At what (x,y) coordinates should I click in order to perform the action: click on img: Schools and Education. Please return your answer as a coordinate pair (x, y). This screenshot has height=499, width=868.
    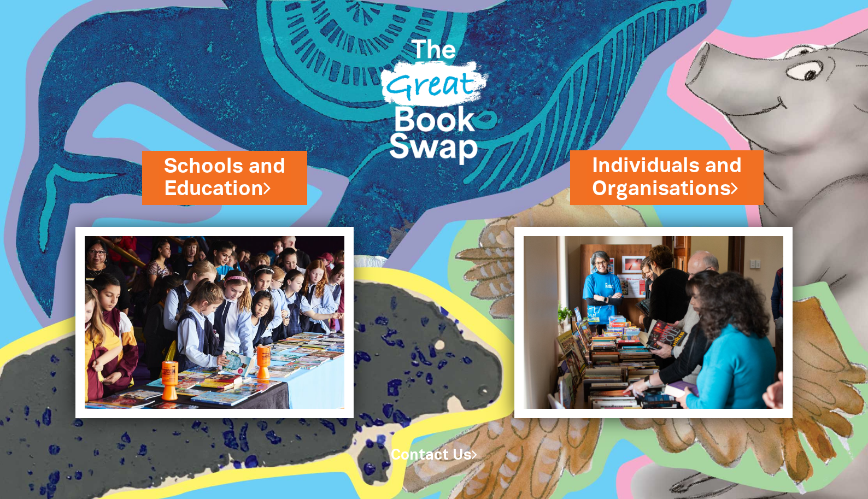
    Looking at the image, I should click on (214, 323).